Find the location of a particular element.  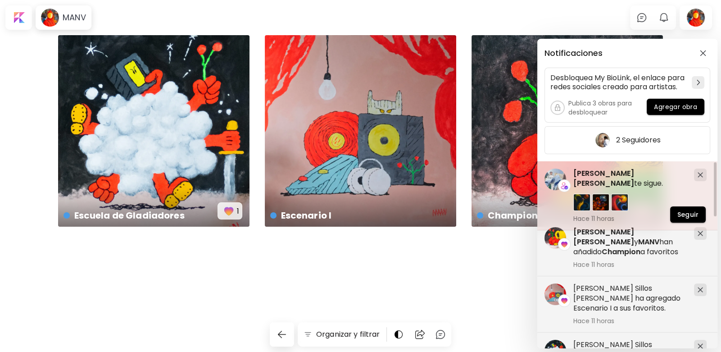

h5: Publica 3 obras para desbloquear is located at coordinates (607, 108).